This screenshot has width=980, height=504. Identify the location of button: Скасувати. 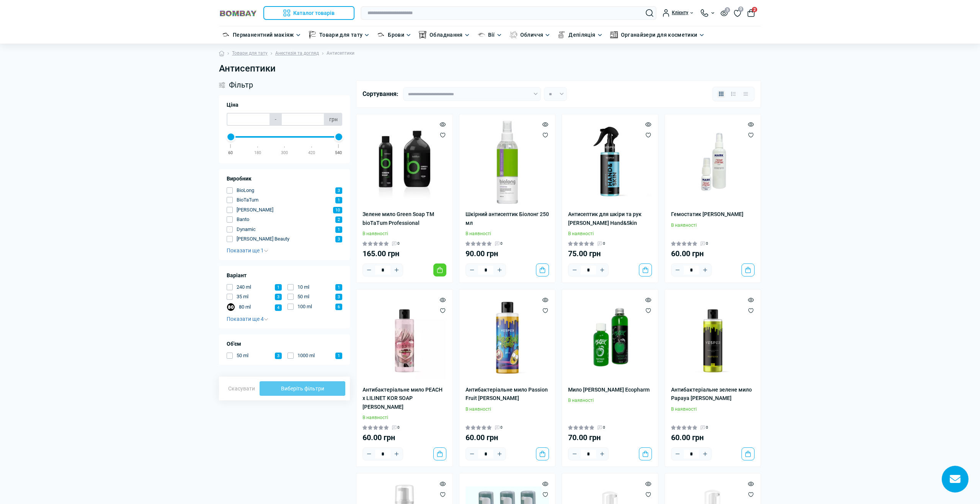
(242, 389).